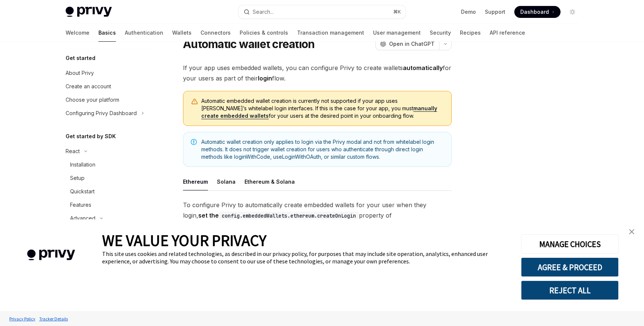  Describe the element at coordinates (107, 191) in the screenshot. I see `a: Quickstart` at that location.